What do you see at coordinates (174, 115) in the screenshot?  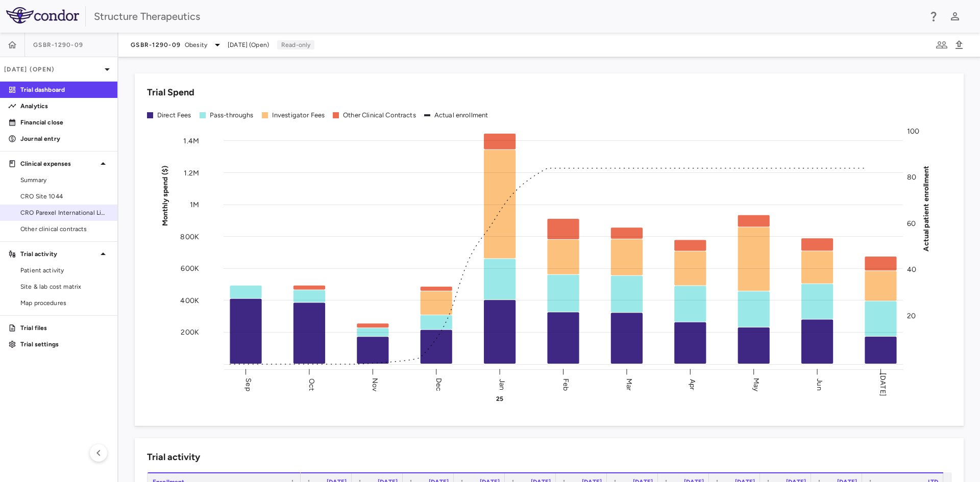 I see `div: Direct Fees` at bounding box center [174, 115].